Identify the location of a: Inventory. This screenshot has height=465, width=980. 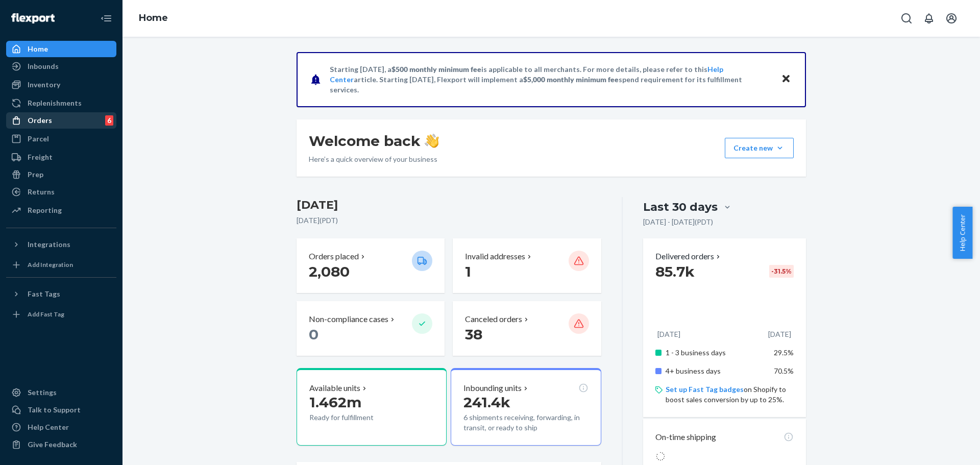
(61, 85).